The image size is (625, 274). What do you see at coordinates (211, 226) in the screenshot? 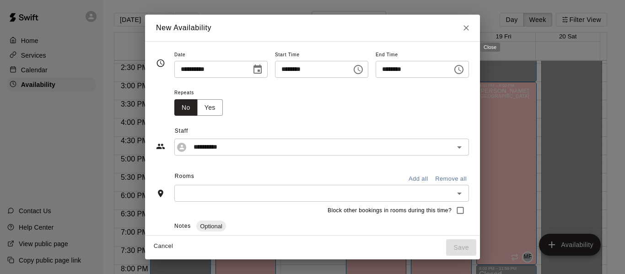
I see `span: Optional` at bounding box center [211, 226].